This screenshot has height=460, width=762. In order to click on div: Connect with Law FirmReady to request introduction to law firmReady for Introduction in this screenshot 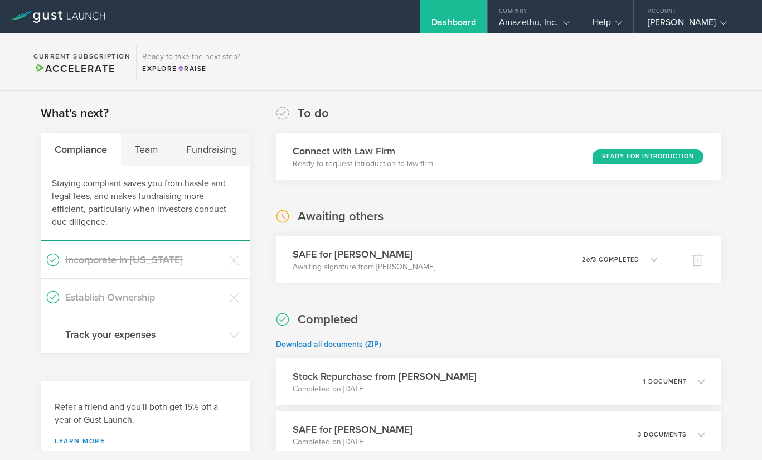, I will do `click(498, 156)`.